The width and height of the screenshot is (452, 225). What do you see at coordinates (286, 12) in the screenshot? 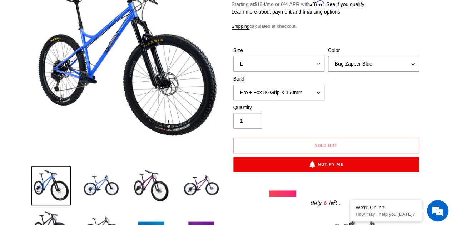
I see `a: Learn more about payment and financing options` at bounding box center [286, 12].